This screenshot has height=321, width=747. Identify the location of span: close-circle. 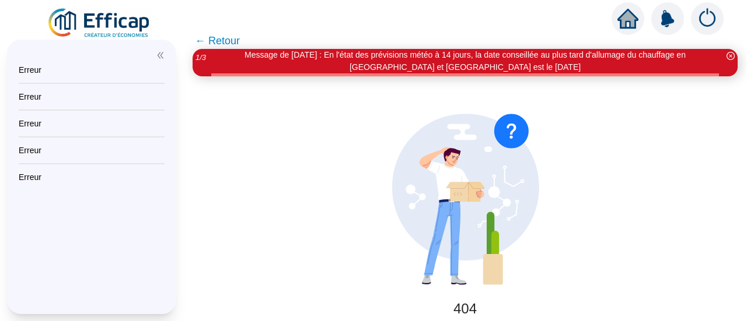
(730, 56).